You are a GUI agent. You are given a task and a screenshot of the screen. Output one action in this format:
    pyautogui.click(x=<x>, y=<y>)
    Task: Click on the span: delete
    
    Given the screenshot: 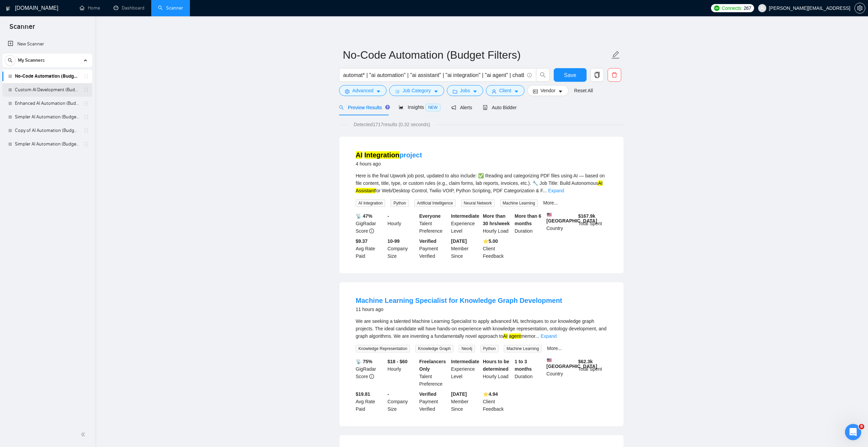 What is the action you would take?
    pyautogui.click(x=615, y=75)
    